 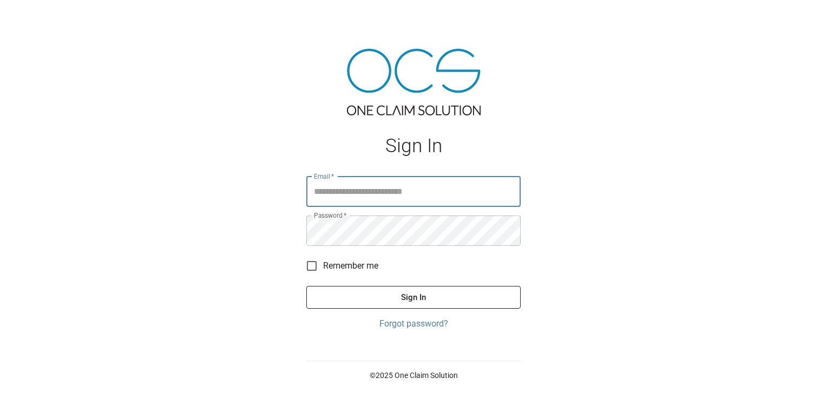 I want to click on a: Forgot password?, so click(x=413, y=324).